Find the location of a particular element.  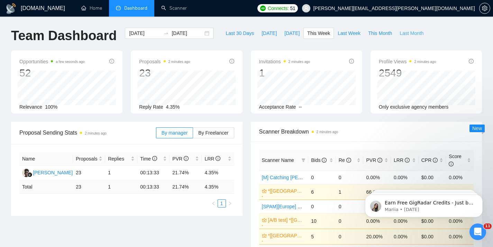

span: Profile Views is located at coordinates (408, 62).